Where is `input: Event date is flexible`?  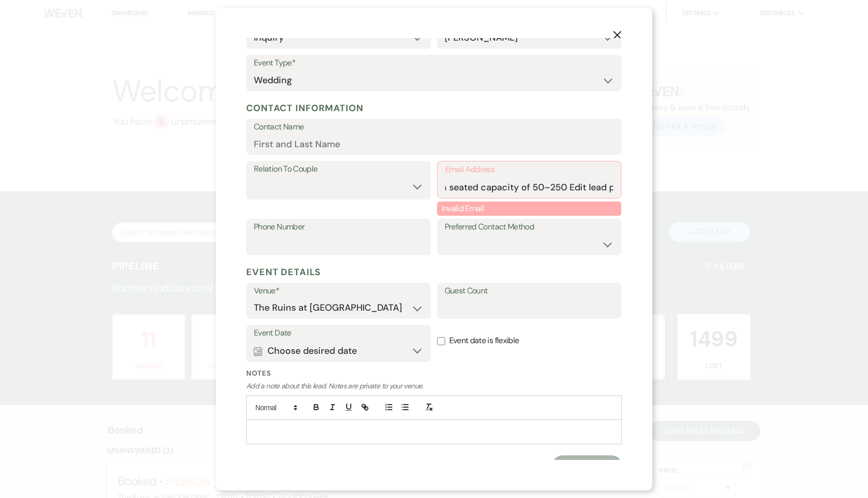 input: Event date is flexible is located at coordinates (441, 341).